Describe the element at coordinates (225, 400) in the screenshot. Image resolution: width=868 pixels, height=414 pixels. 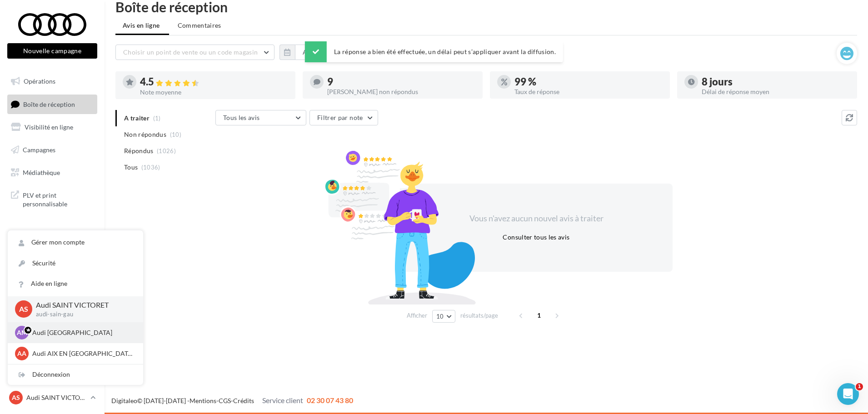
I see `a: CGS` at that location.